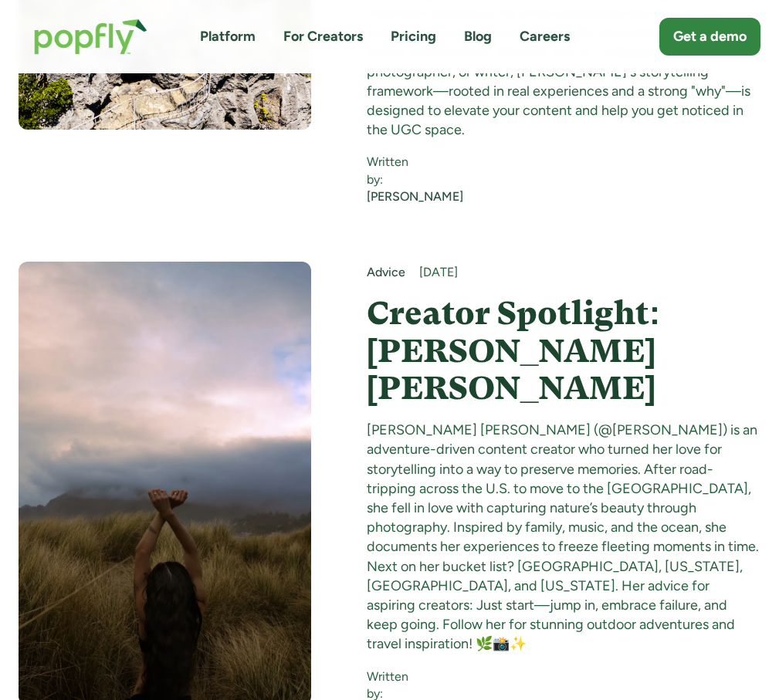  What do you see at coordinates (228, 36) in the screenshot?
I see `a: Platform` at bounding box center [228, 36].